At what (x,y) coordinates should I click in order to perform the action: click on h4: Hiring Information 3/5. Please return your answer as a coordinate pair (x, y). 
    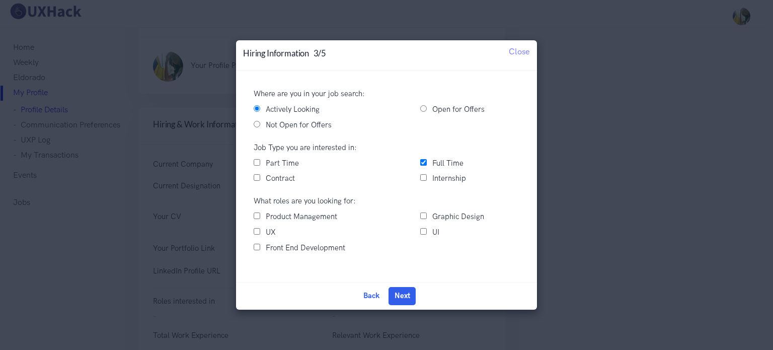
    Looking at the image, I should click on (284, 53).